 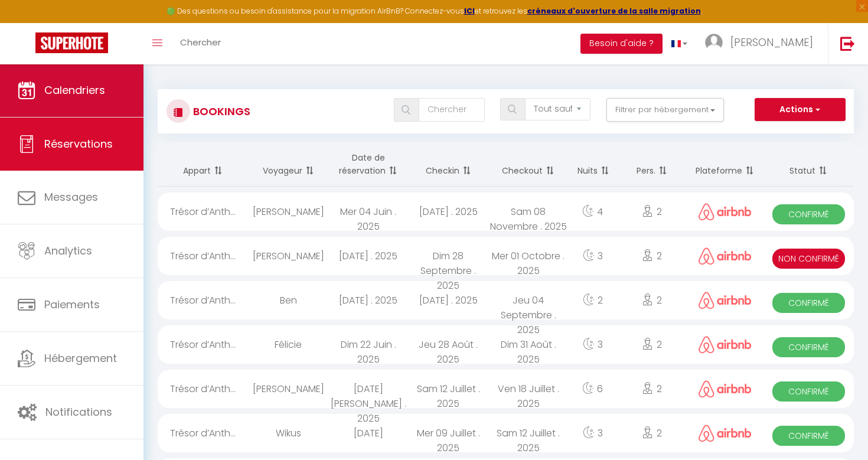 I want to click on span: Messages, so click(x=71, y=196).